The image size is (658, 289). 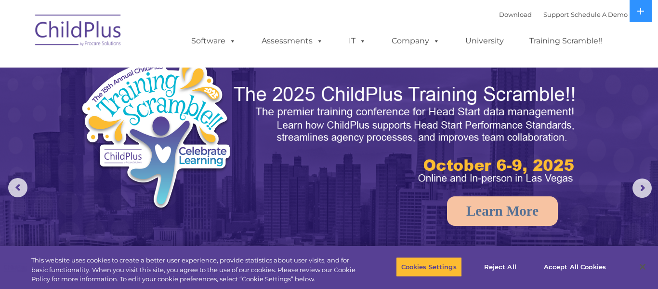 What do you see at coordinates (503, 211) in the screenshot?
I see `a: Learn More` at bounding box center [503, 211].